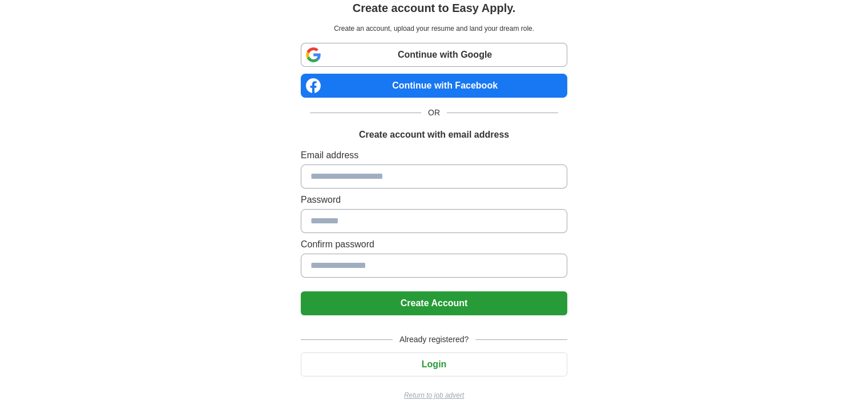 This screenshot has width=868, height=417. Describe the element at coordinates (434, 304) in the screenshot. I see `button: Create Account` at that location.